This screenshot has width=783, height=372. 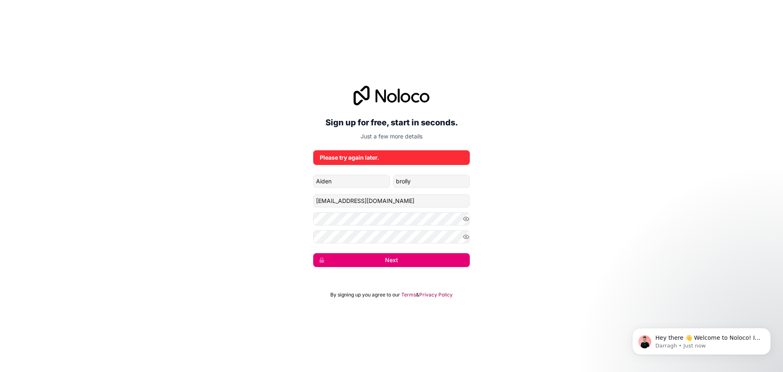 I want to click on button: Next, so click(x=392, y=260).